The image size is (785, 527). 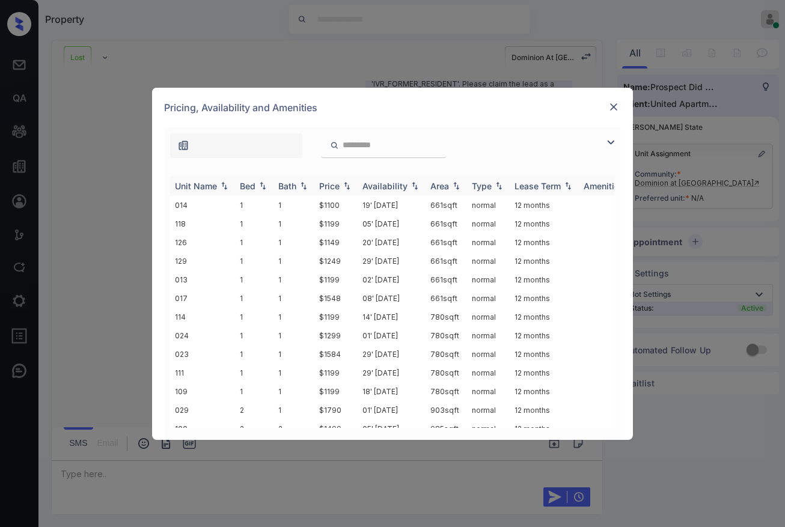 I want to click on td: $1499, so click(x=336, y=429).